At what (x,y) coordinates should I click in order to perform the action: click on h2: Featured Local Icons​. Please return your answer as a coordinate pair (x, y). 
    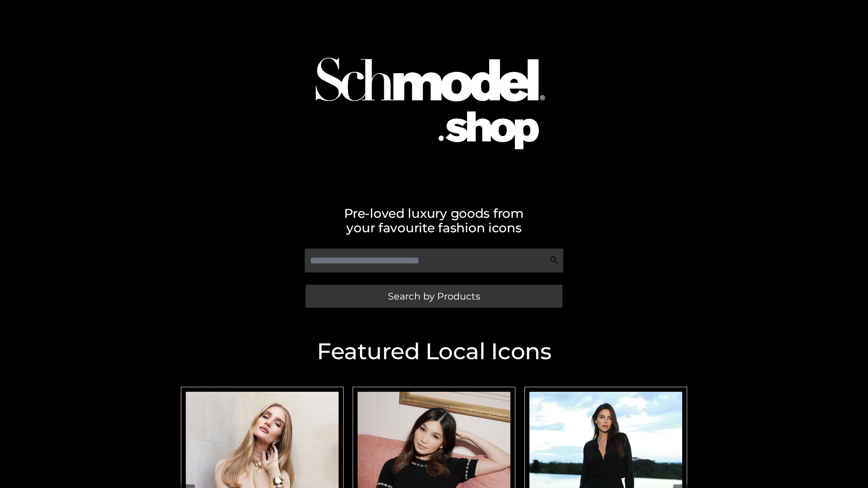
    Looking at the image, I should click on (434, 351).